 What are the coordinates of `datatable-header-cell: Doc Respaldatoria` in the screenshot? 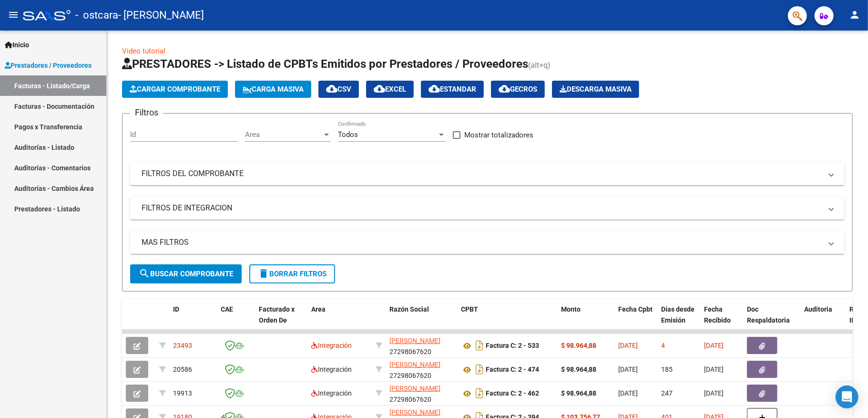 It's located at (772, 320).